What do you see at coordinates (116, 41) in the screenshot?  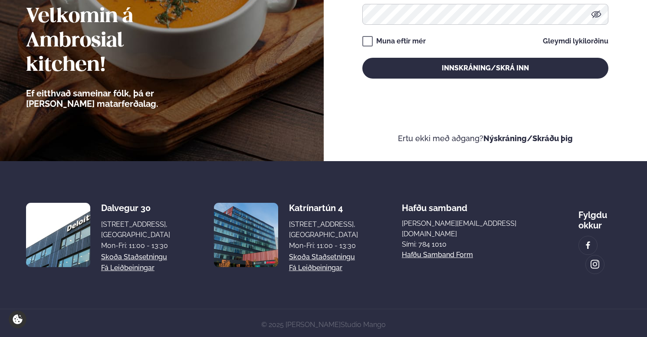 I see `h2: Velkomin á Ambrosial kitchen!` at bounding box center [116, 41].